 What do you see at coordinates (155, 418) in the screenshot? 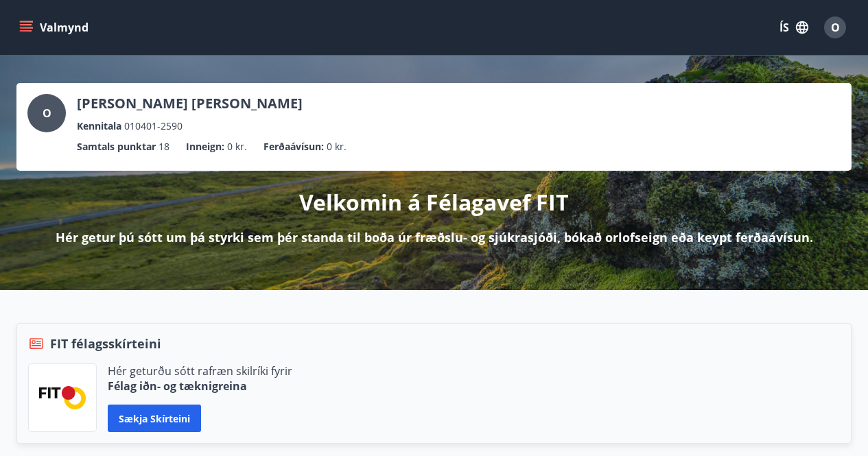
I see `button: Sækja skírteini` at bounding box center [155, 418].